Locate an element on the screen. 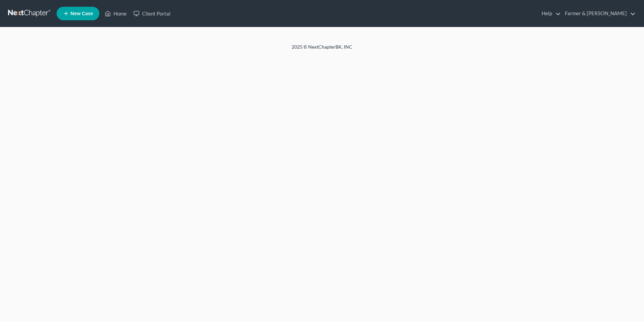 This screenshot has width=644, height=322. a: Help is located at coordinates (549, 13).